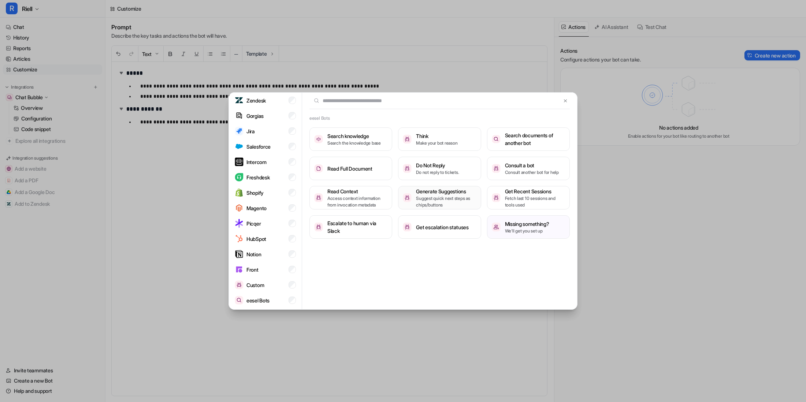 Image resolution: width=806 pixels, height=402 pixels. What do you see at coordinates (319, 227) in the screenshot?
I see `img: Escalate to human via Slack` at bounding box center [319, 227].